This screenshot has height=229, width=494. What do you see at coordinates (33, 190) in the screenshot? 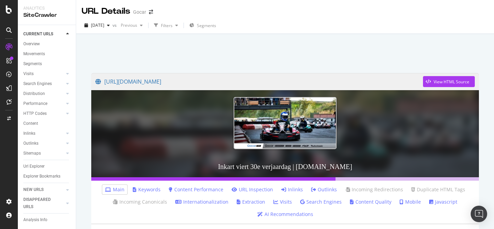
I see `div: NEW URLS` at bounding box center [33, 190].